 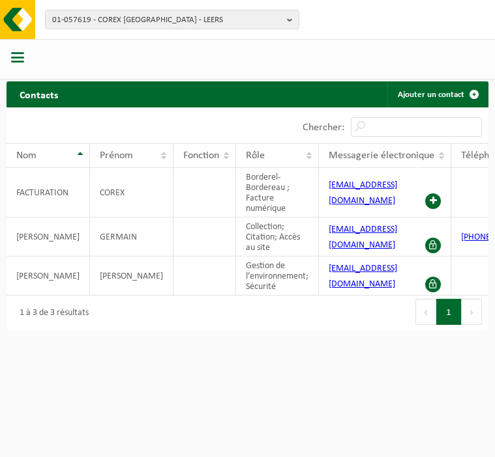 I want to click on td: Borderel-Bordereau ; Facture numérique, so click(x=277, y=193).